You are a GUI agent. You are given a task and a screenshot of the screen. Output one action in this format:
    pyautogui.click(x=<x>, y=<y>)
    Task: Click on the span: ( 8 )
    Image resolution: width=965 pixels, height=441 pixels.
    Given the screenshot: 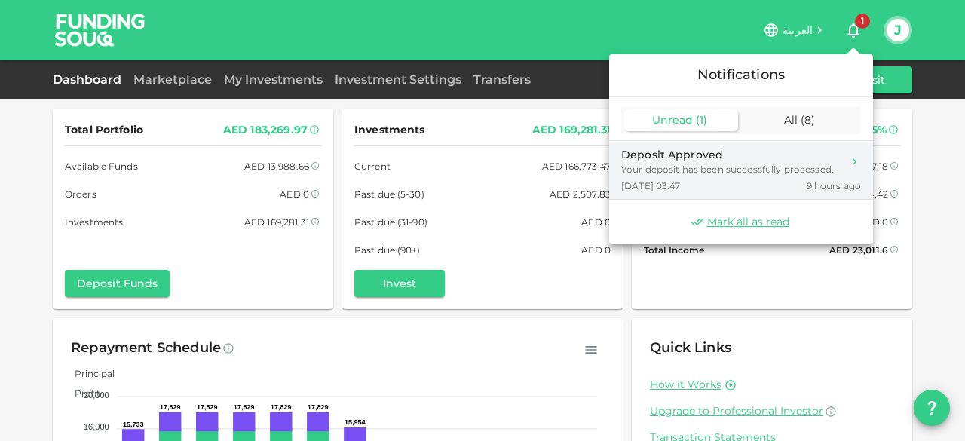 What is the action you would take?
    pyautogui.click(x=808, y=120)
    